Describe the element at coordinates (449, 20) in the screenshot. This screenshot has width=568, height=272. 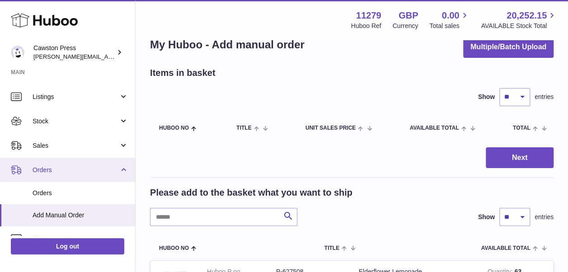
I see `a: 0.00 Total sales` at that location.